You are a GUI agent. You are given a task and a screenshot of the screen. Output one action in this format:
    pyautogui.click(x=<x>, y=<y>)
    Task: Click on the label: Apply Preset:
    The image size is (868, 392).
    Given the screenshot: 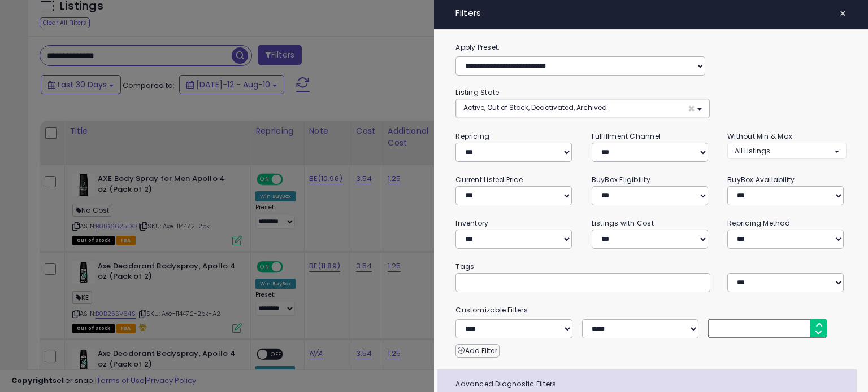 What is the action you would take?
    pyautogui.click(x=651, y=47)
    